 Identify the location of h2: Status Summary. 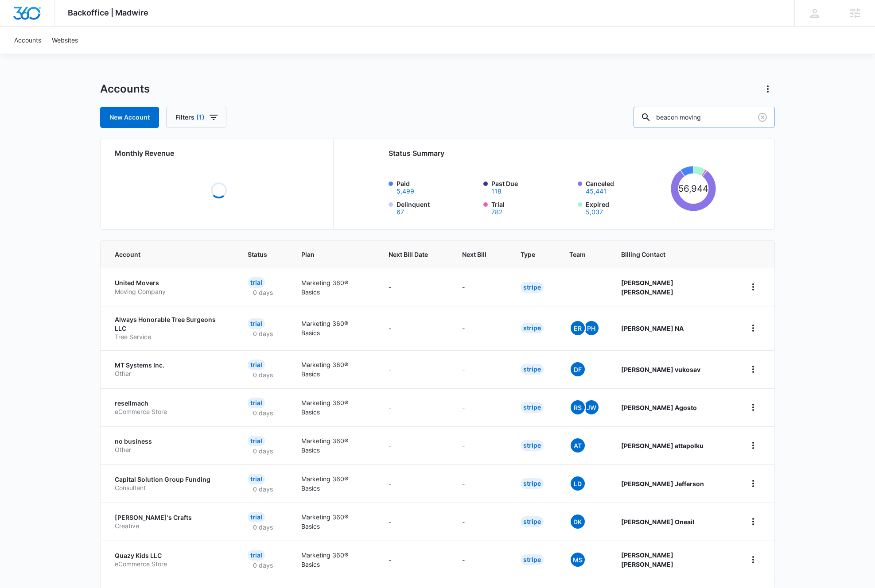
(552, 153).